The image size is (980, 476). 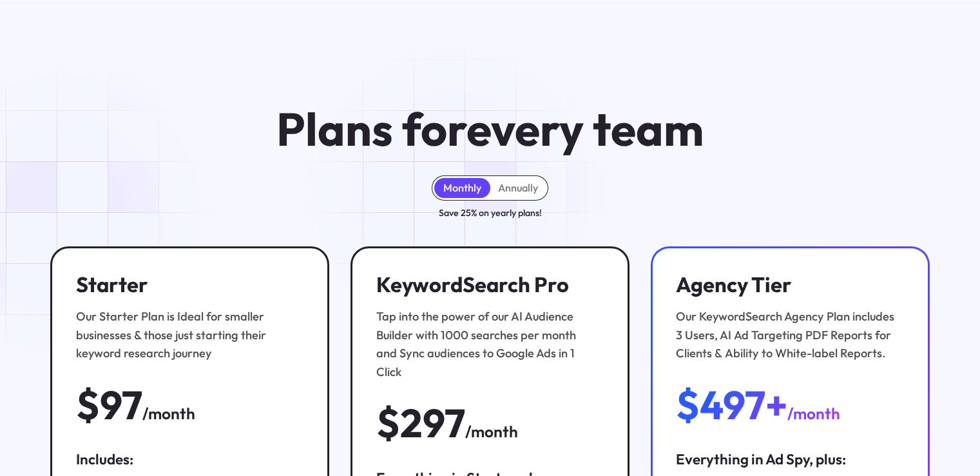 I want to click on div: Includes:, so click(x=190, y=459).